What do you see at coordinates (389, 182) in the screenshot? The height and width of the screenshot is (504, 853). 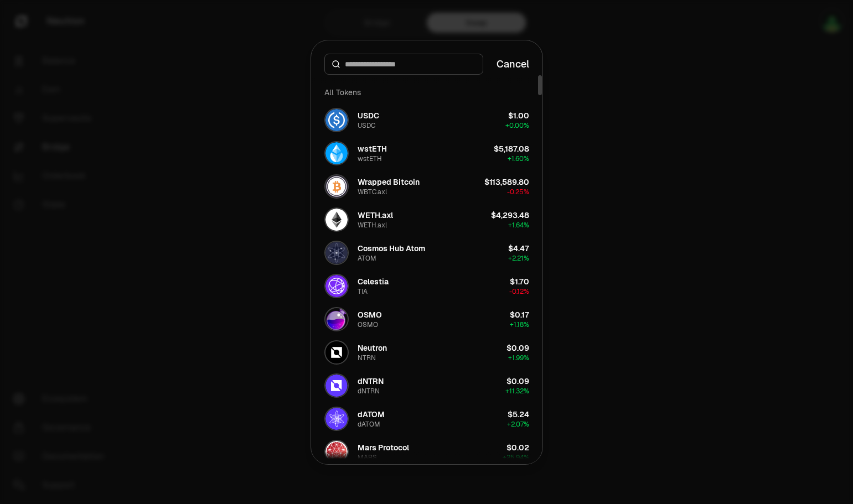 I see `div: Wrapped Bitcoin` at bounding box center [389, 182].